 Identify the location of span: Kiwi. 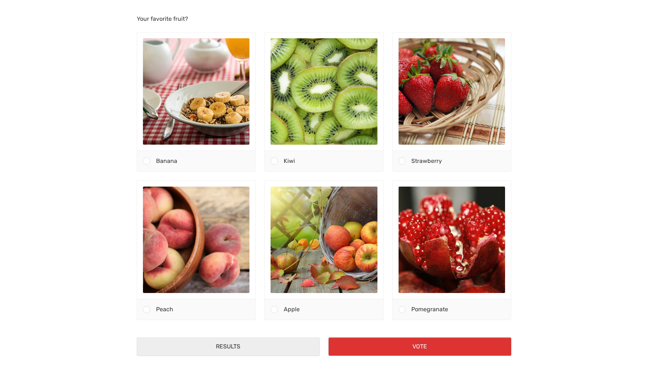
(289, 161).